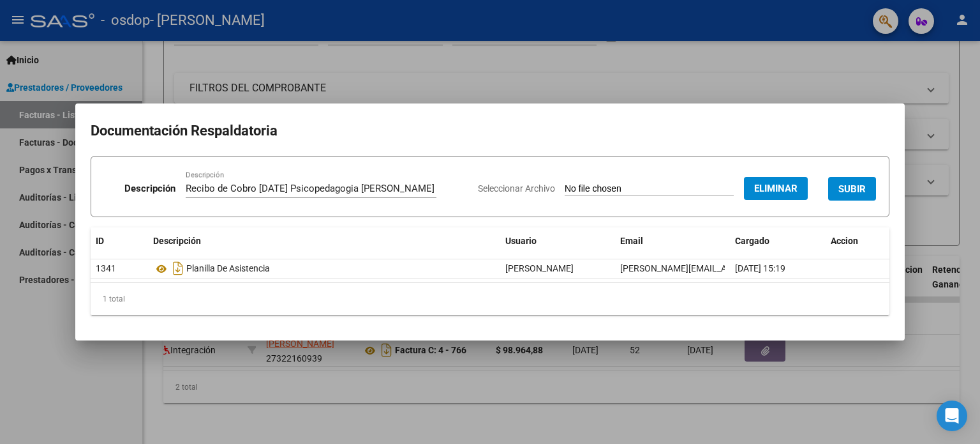  What do you see at coordinates (632, 241) in the screenshot?
I see `span: Email` at bounding box center [632, 241].